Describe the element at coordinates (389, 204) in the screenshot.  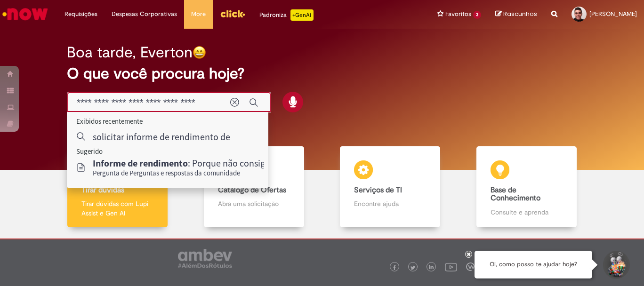
I see `p: Encontre ajuda` at that location.